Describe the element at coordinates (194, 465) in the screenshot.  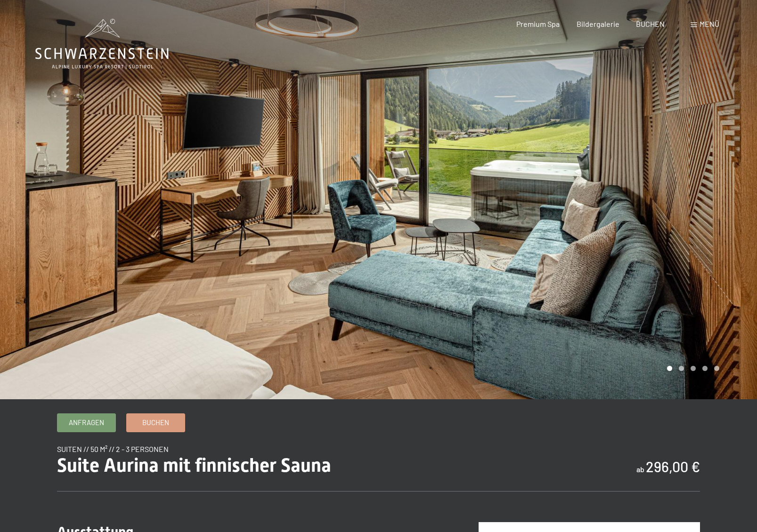
I see `span: Suite Aurina mit finnischer Sauna` at that location.